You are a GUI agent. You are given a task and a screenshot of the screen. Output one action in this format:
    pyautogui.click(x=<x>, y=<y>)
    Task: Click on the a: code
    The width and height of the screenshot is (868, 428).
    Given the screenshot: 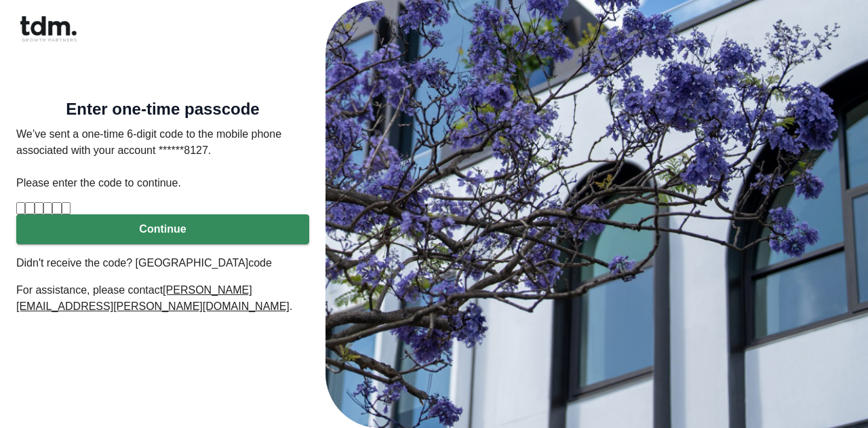 What is the action you would take?
    pyautogui.click(x=260, y=262)
    